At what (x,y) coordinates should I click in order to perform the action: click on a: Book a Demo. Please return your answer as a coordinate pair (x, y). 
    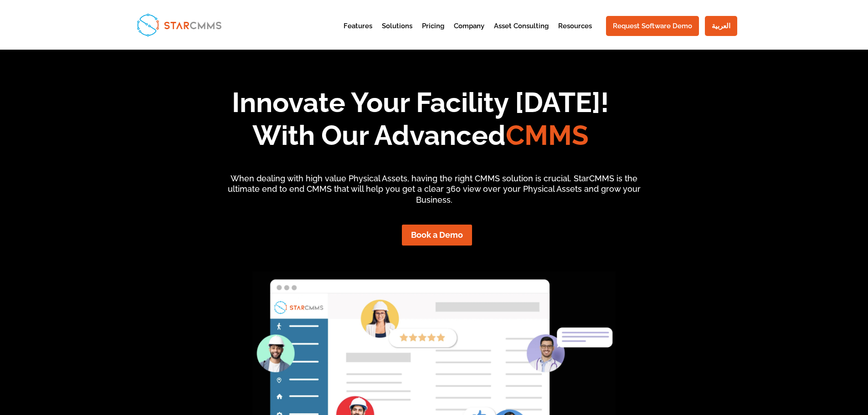
    Looking at the image, I should click on (436, 234).